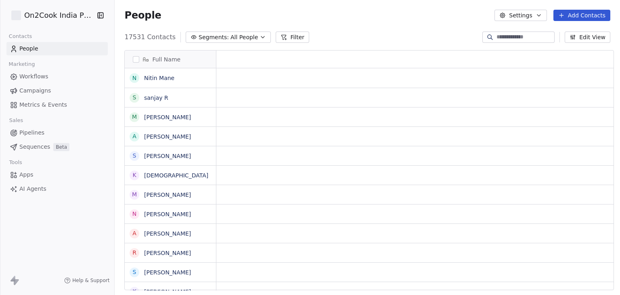 The width and height of the screenshot is (620, 295). I want to click on span: Help & Support, so click(91, 280).